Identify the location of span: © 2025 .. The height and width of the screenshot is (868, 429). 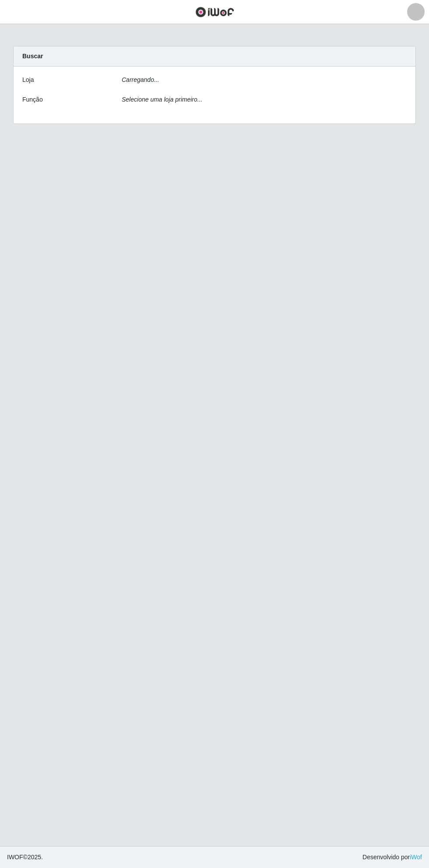
(25, 857).